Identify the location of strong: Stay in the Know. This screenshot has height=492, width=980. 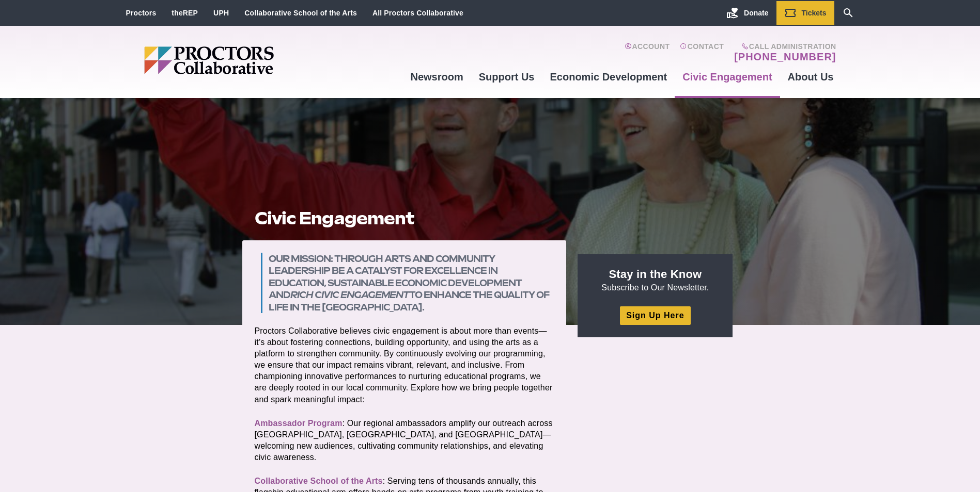
(655, 274).